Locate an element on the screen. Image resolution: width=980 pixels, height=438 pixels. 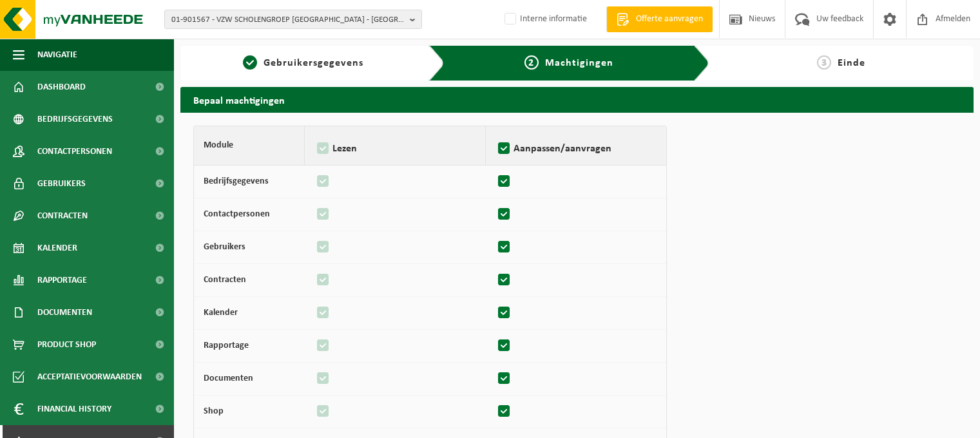
span: Navigatie is located at coordinates (57, 55).